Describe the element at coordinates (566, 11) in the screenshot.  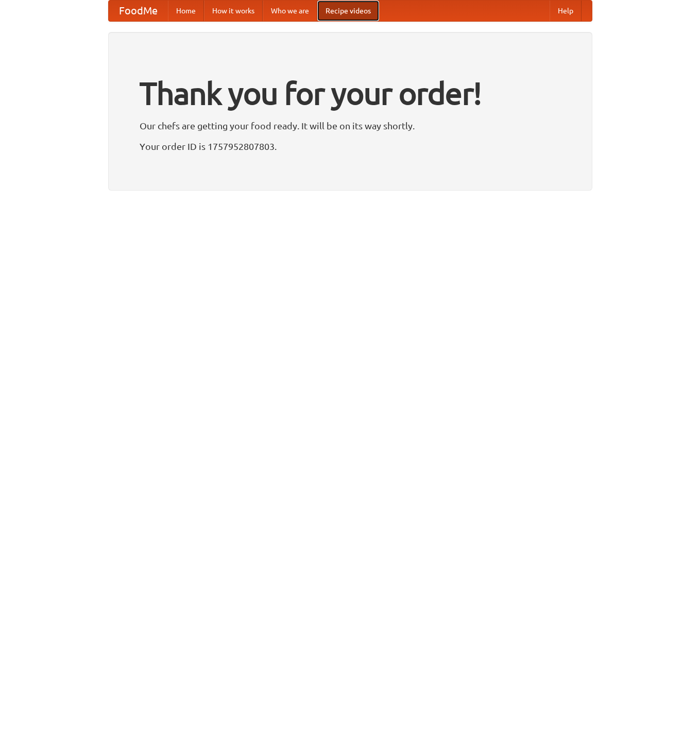
I see `a: Help` at that location.